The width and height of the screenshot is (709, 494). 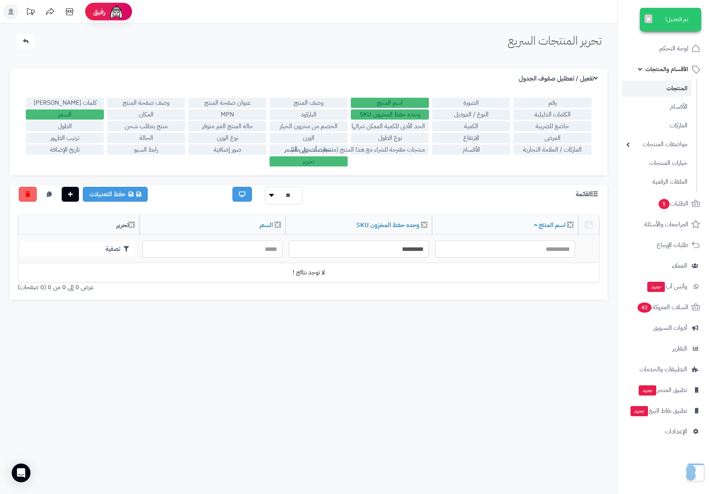 I want to click on a: طلبات الإرجاع, so click(x=664, y=245).